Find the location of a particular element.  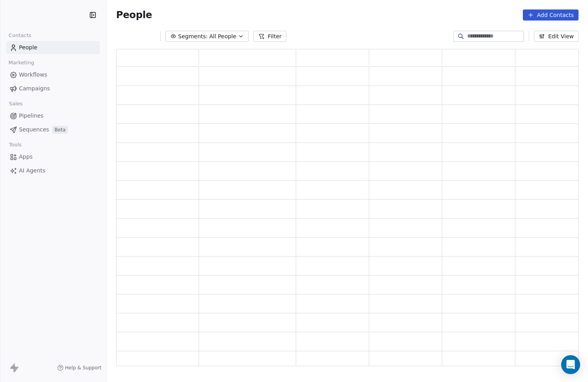

a: Pipelines is located at coordinates (53, 115).